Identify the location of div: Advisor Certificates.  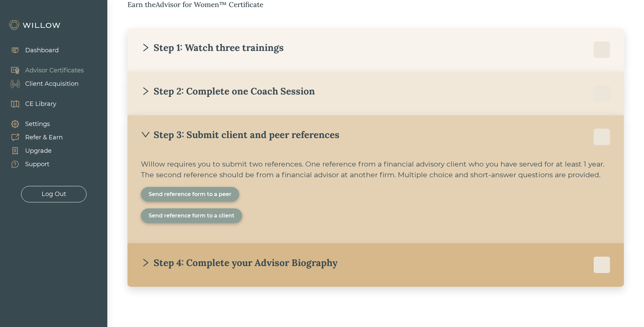
(54, 70).